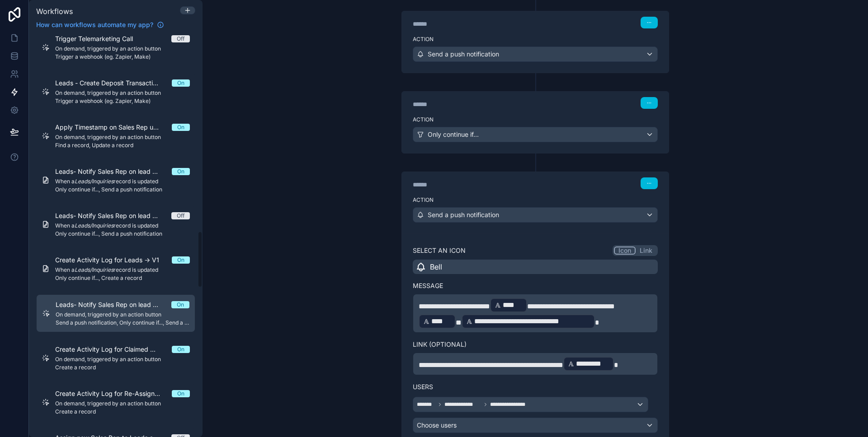 This screenshot has height=437, width=868. Describe the element at coordinates (535, 425) in the screenshot. I see `div: Choose users` at that location.